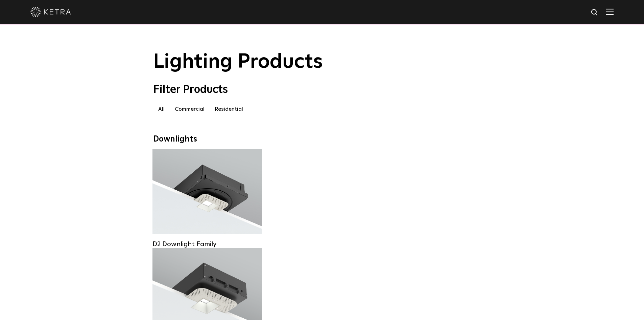 The image size is (644, 320). I want to click on div: D2 Downlight Family, so click(207, 244).